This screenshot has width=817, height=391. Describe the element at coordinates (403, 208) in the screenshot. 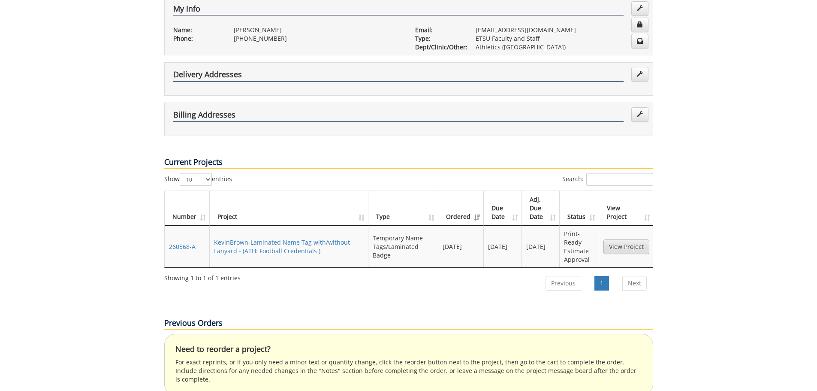

I see `th: Type: activate to sort column ascending` at that location.